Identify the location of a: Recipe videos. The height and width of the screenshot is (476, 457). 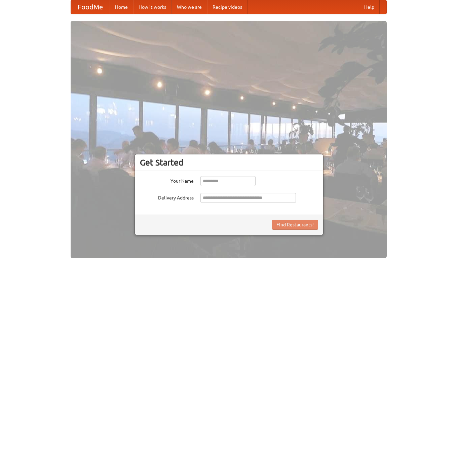
(227, 7).